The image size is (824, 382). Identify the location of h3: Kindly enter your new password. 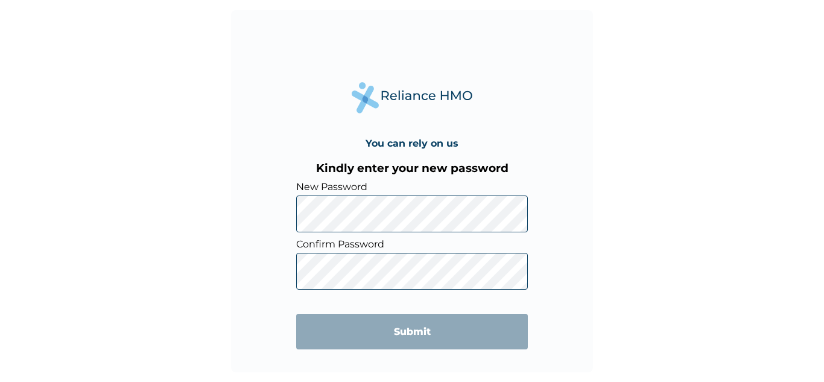
(412, 168).